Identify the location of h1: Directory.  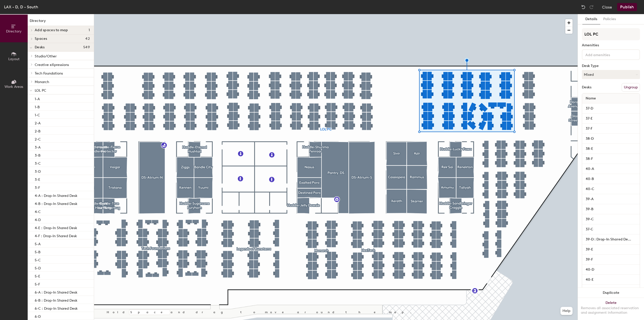
(61, 22).